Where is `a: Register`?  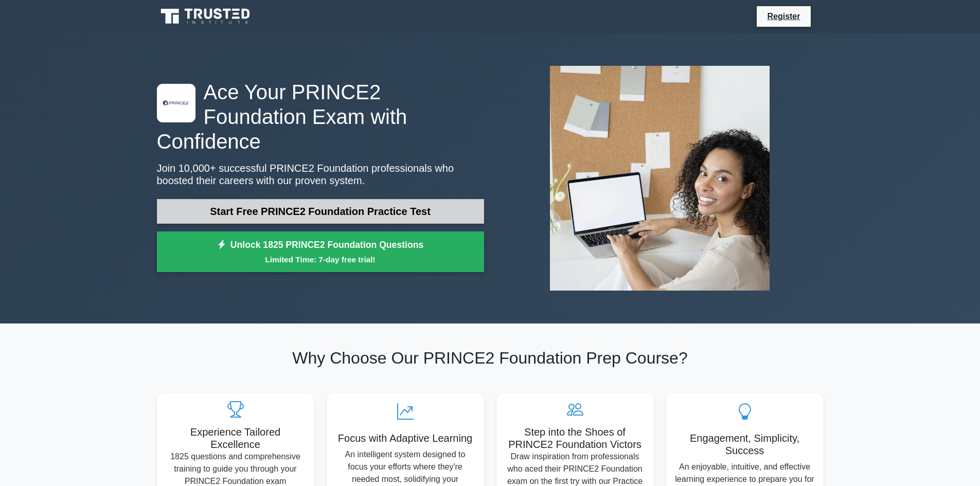 a: Register is located at coordinates (784, 16).